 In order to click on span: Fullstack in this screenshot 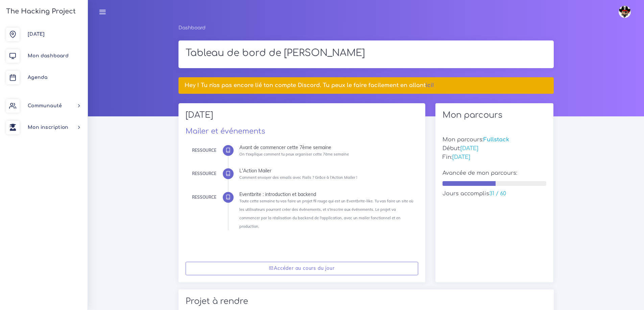, I will do `click(496, 140)`.